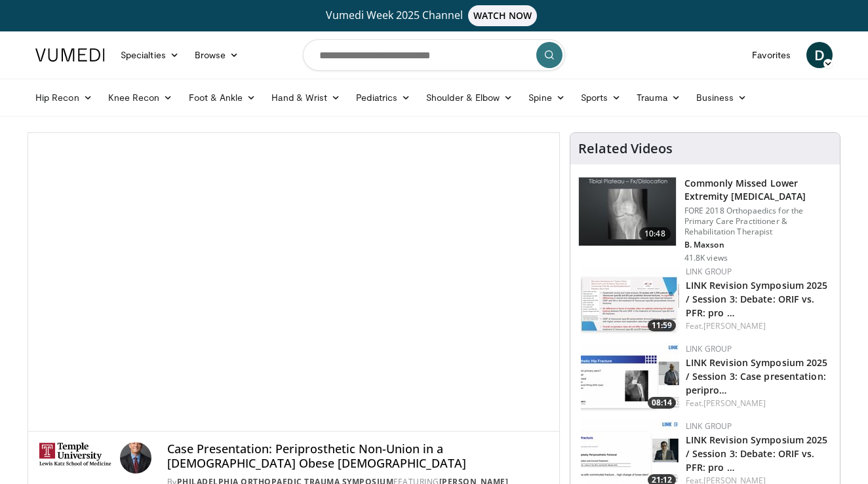  I want to click on span: D, so click(820, 55).